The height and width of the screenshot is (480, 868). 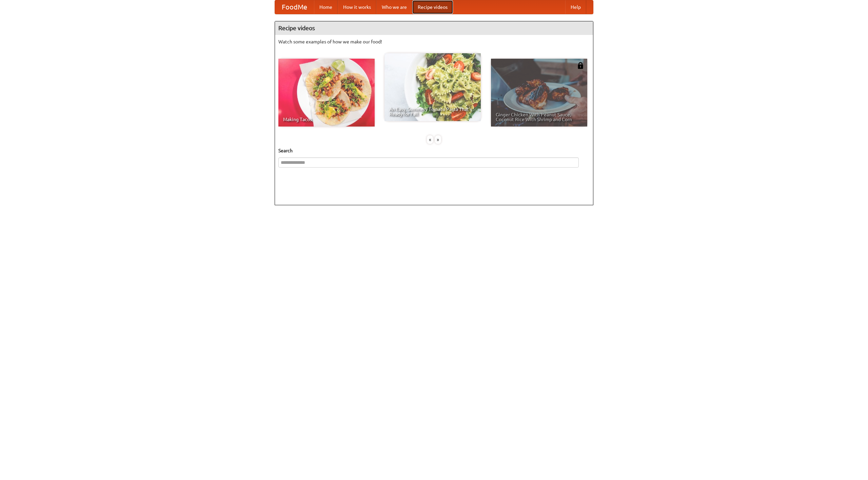 What do you see at coordinates (434, 28) in the screenshot?
I see `h4: Recipe videos` at bounding box center [434, 28].